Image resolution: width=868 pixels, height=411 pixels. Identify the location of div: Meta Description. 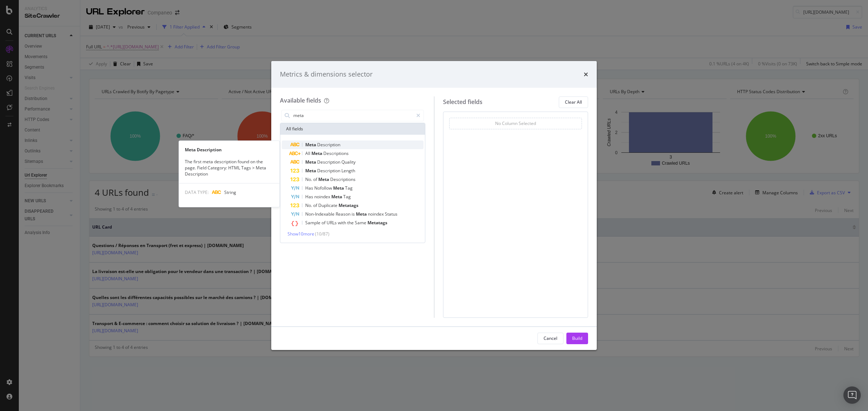
(230, 149).